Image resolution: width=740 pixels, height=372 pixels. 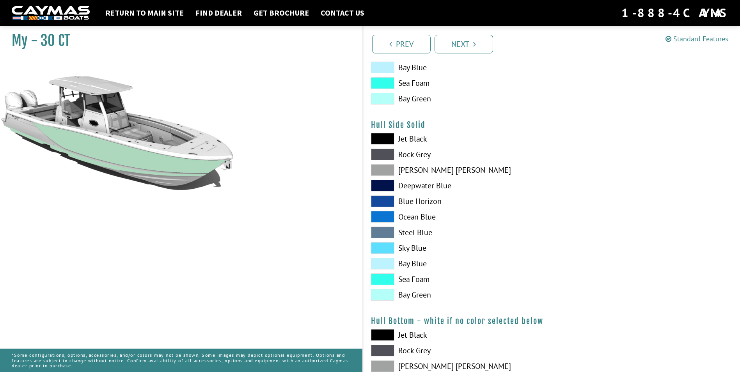 I want to click on a: Standard Features, so click(x=697, y=39).